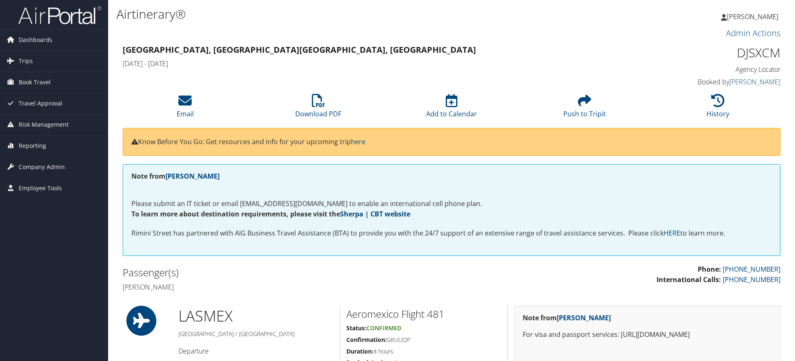  Describe the element at coordinates (702, 53) in the screenshot. I see `h1: DJSXCM` at that location.